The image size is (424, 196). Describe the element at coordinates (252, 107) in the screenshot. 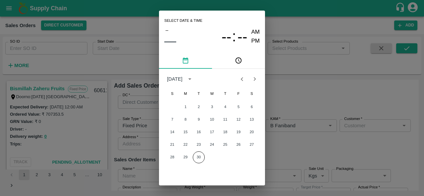

I see `button: 6` at that location.